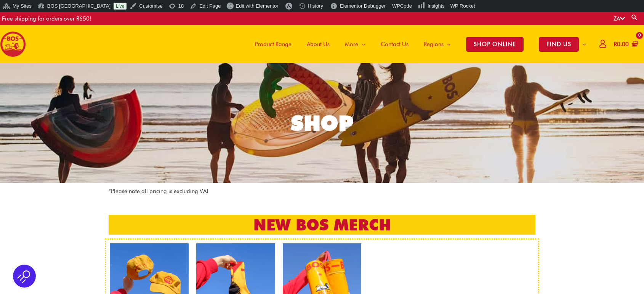 The width and height of the screenshot is (644, 294). I want to click on a: Product Range, so click(273, 44).